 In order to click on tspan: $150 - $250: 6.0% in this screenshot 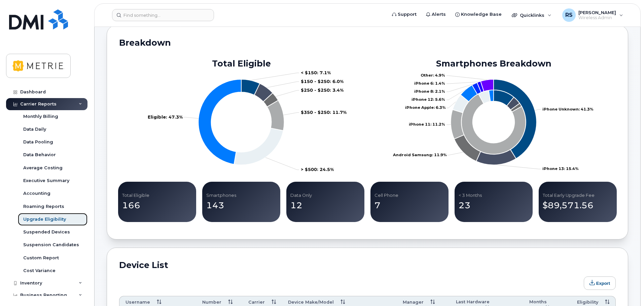, I will do `click(322, 82)`.